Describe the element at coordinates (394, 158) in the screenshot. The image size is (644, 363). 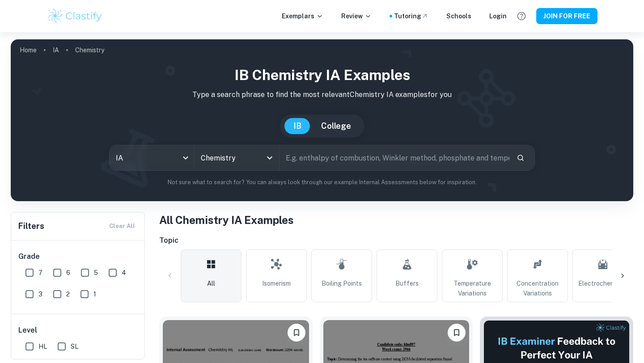
I see `input: E.g. enthalpy of combustion, Winkler method, phosphate and temperature...` at that location.